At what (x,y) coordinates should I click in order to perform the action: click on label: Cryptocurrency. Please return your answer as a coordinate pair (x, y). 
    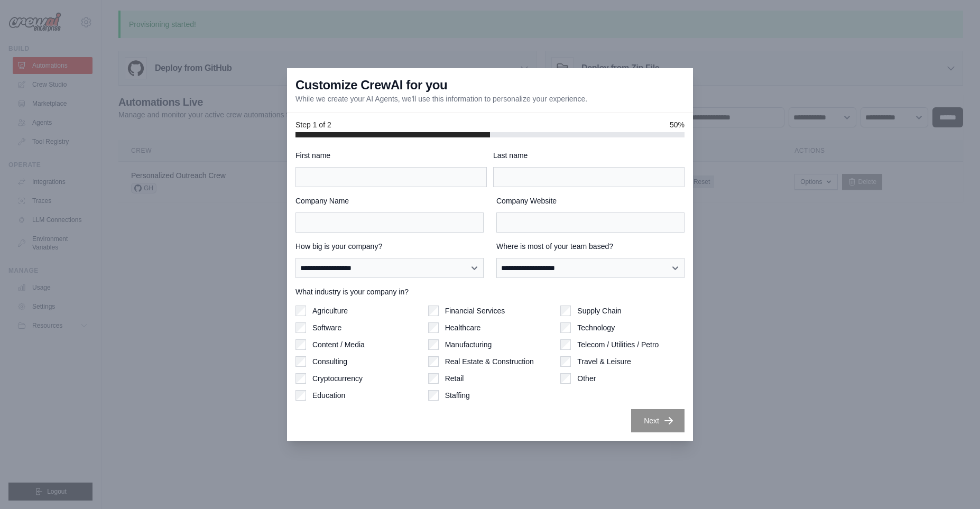
    Looking at the image, I should click on (337, 378).